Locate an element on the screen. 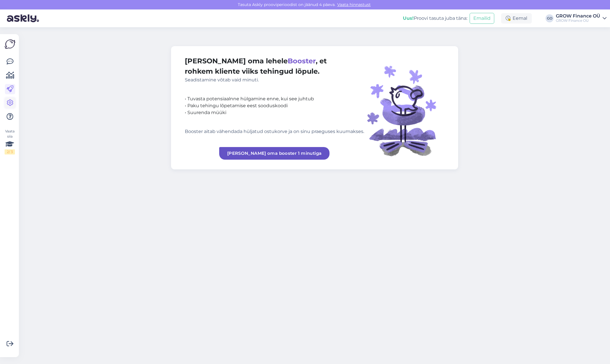  div: Booster aitab vähendada hüljatud ostukorve ja on sinu praeguses kuumakses. is located at coordinates (274, 132).